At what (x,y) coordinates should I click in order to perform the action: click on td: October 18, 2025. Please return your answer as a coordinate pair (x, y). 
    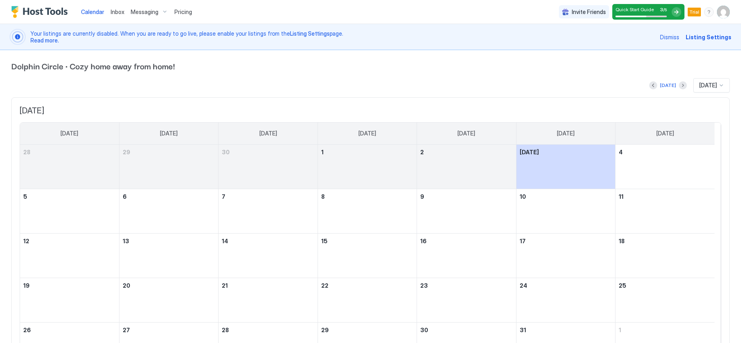
    Looking at the image, I should click on (665, 255).